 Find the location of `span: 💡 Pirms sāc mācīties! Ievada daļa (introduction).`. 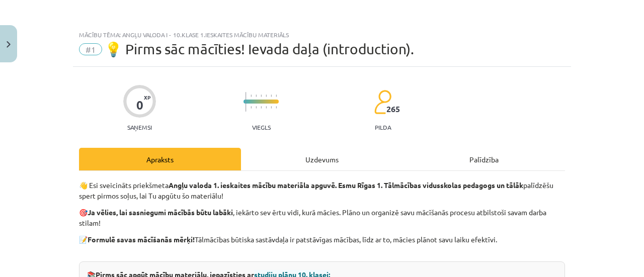

span: 💡 Pirms sāc mācīties! Ievada daļa (introduction). is located at coordinates (260, 48).